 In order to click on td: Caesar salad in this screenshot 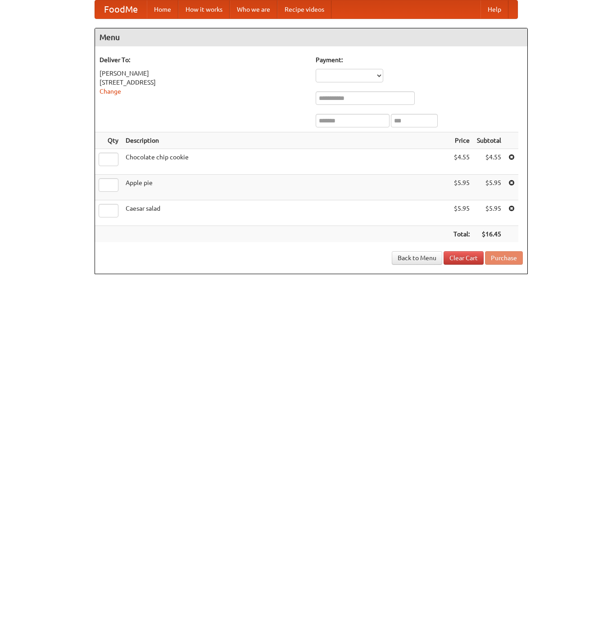, I will do `click(286, 213)`.